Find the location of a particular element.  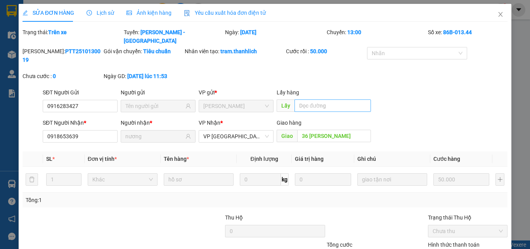

div: Chưa cước : is located at coordinates (62, 76).